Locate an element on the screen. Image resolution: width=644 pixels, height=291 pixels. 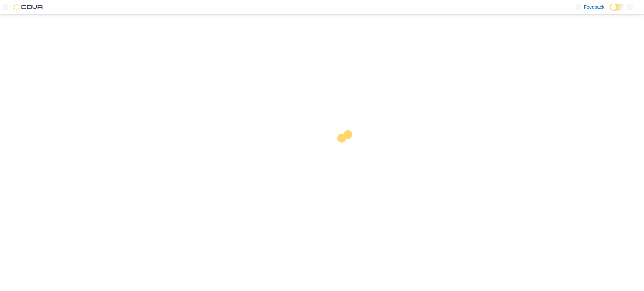
span: Dark Mode is located at coordinates (610, 11).